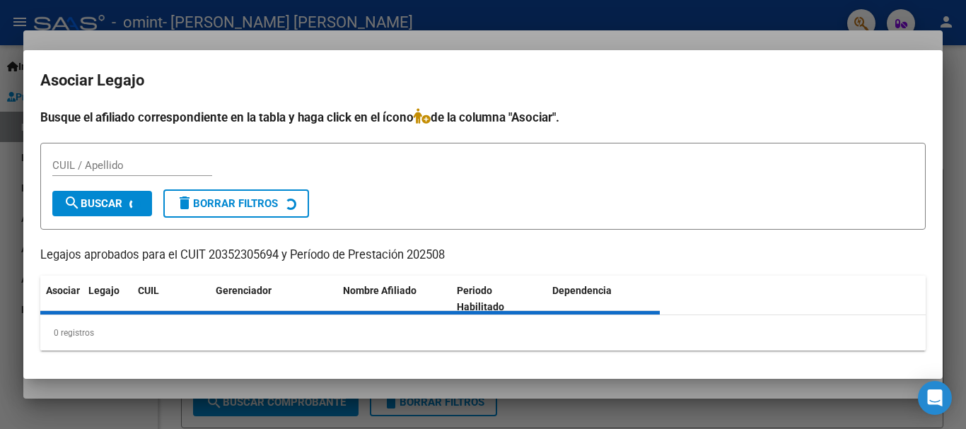 The height and width of the screenshot is (429, 966). Describe the element at coordinates (102, 204) in the screenshot. I see `button: Buscar` at that location.